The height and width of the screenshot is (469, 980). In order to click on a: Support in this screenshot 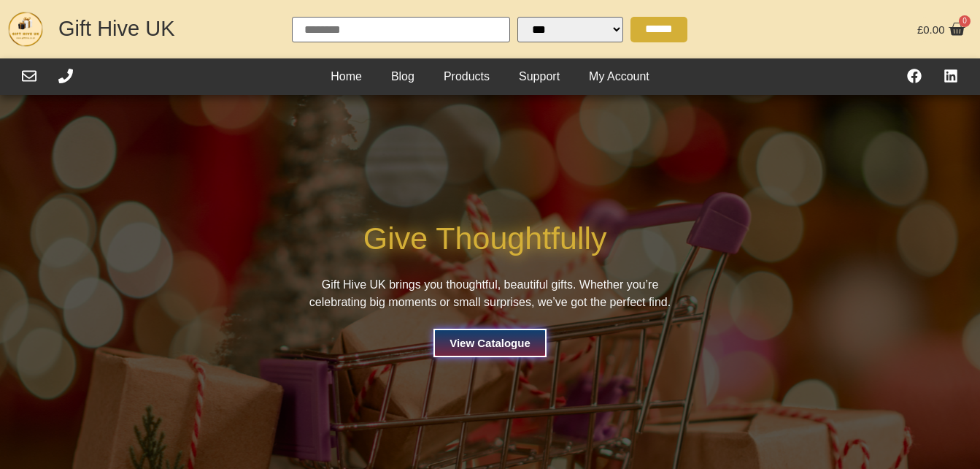, I will do `click(539, 76)`.